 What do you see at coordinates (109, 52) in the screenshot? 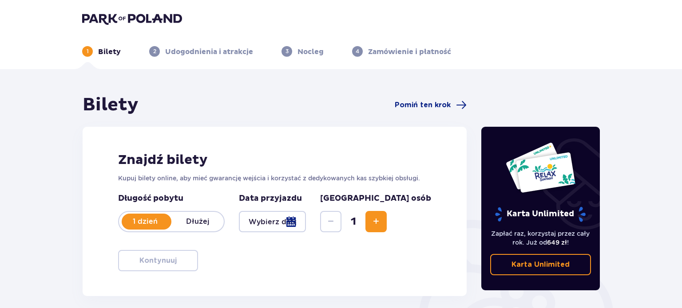
I see `p: Bilety` at bounding box center [109, 52].